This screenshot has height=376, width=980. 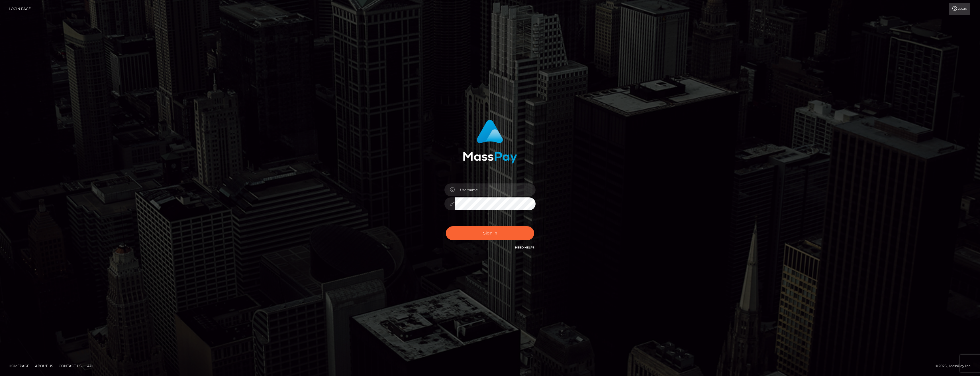 I want to click on a: Login, so click(x=959, y=9).